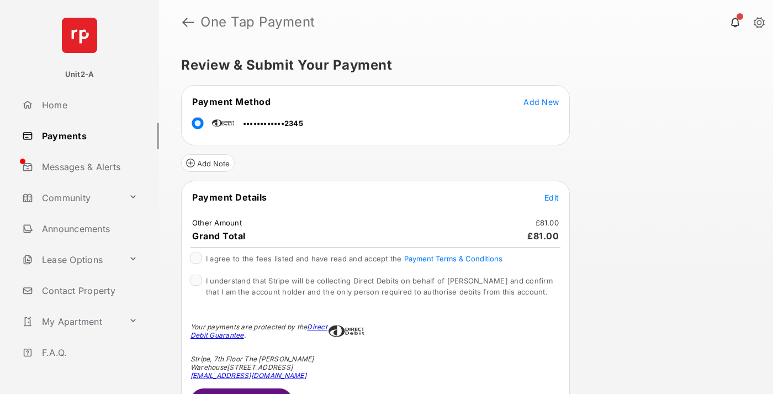 The height and width of the screenshot is (394, 773). Describe the element at coordinates (88, 105) in the screenshot. I see `a: Home` at that location.